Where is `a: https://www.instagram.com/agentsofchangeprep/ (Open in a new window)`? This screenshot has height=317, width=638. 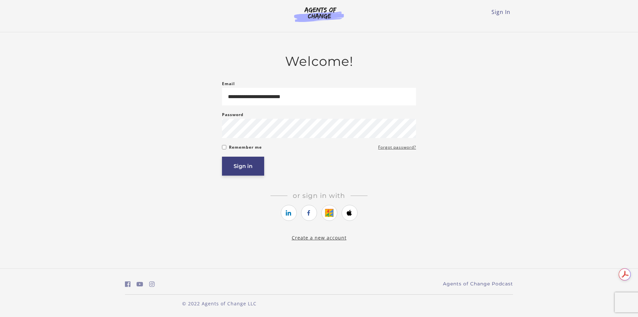
a: https://www.instagram.com/agentsofchangeprep/ (Open in a new window) is located at coordinates (152, 284).